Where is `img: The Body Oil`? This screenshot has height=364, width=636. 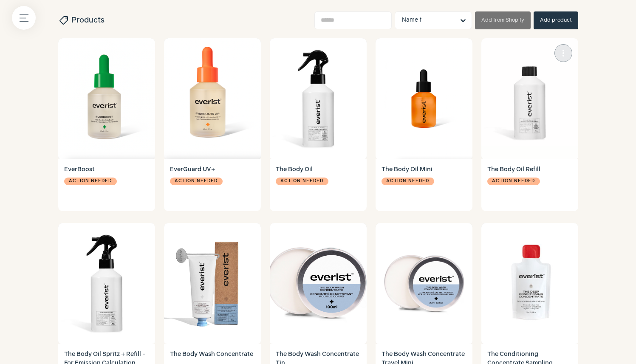 img: The Body Oil is located at coordinates (318, 99).